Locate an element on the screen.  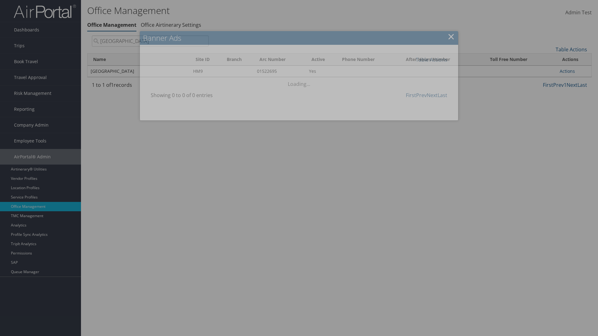
a: Prev is located at coordinates (422, 95).